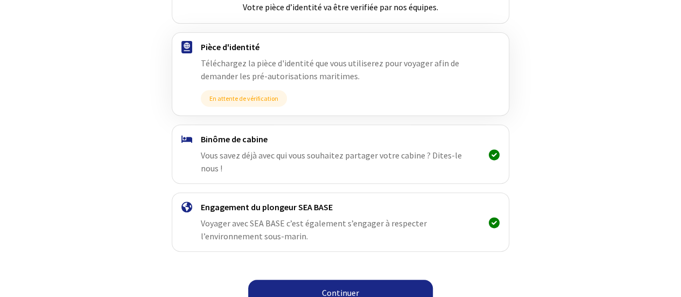 The width and height of the screenshot is (681, 297). What do you see at coordinates (340, 7) in the screenshot?
I see `p: Votre pièce d’identité va être verifiée par nos équipes.` at bounding box center [340, 7].